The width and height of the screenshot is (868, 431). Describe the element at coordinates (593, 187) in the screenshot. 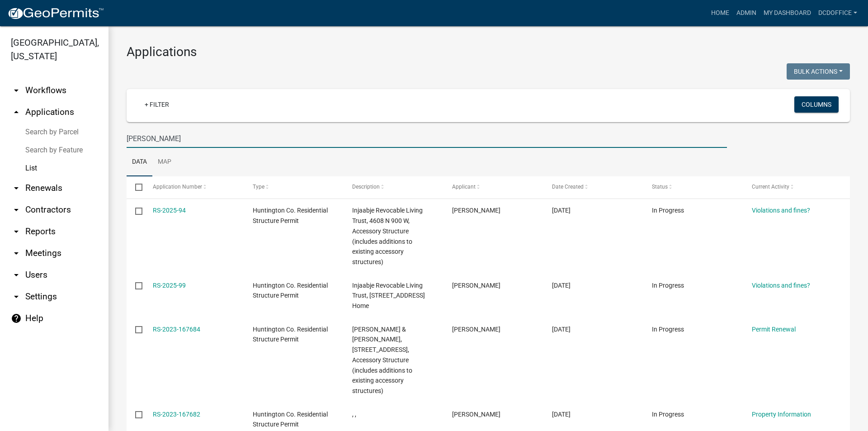

I see `datatable-header-cell: Date Created` at that location.